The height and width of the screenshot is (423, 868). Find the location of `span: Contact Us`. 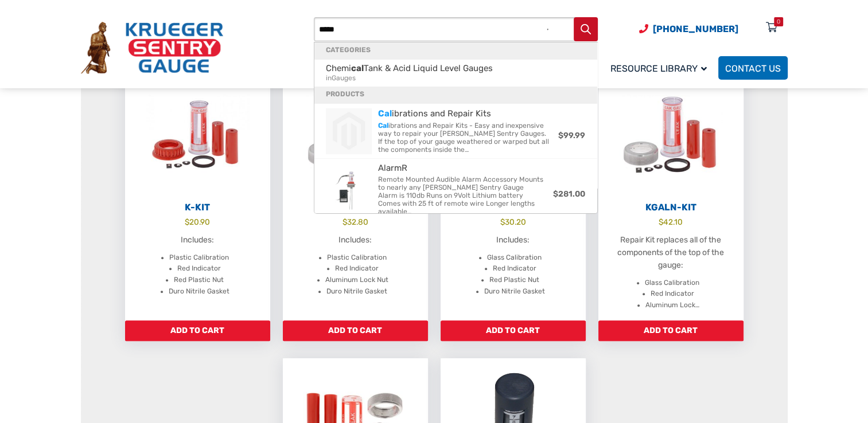

span: Contact Us is located at coordinates (753, 68).